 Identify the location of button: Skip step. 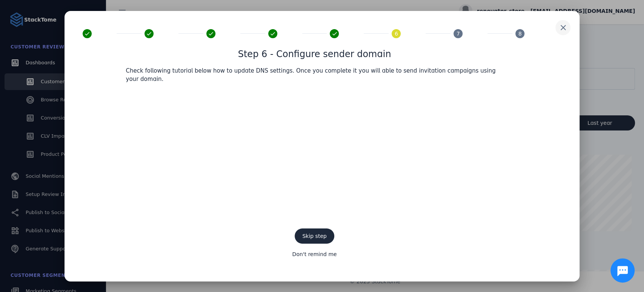
(315, 236).